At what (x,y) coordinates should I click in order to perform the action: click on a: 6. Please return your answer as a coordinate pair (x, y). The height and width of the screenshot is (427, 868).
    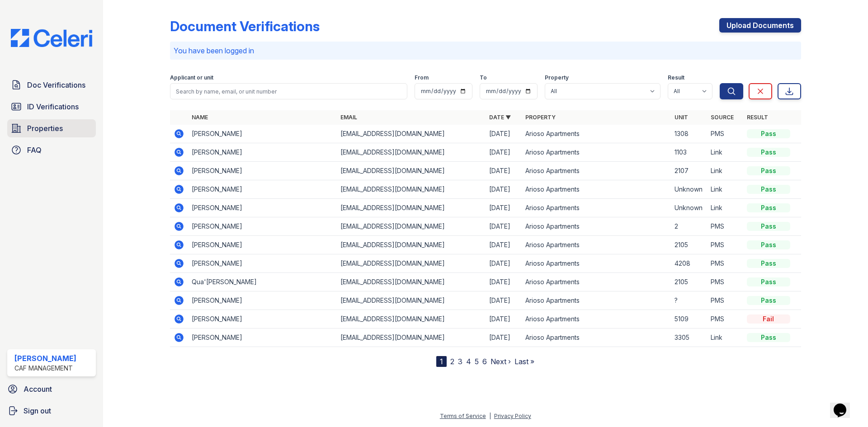
    Looking at the image, I should click on (485, 362).